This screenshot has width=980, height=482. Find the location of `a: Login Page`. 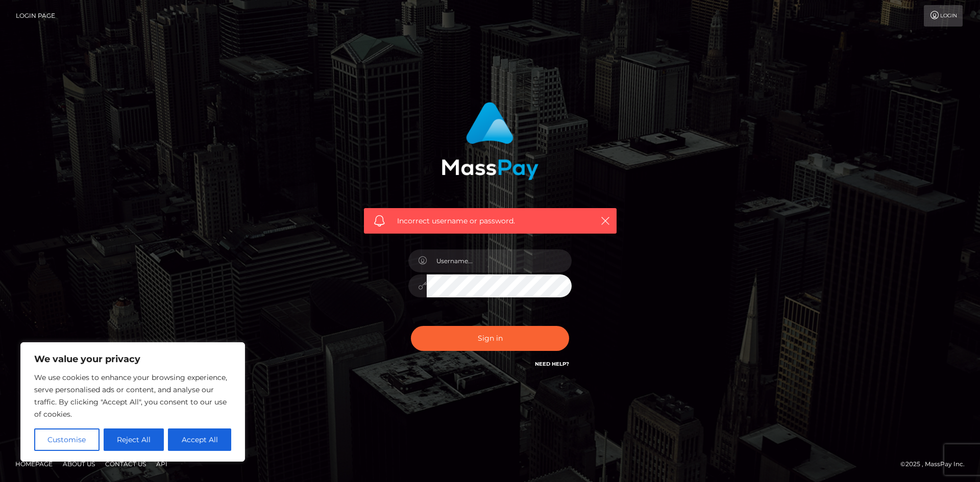

a: Login Page is located at coordinates (35, 16).